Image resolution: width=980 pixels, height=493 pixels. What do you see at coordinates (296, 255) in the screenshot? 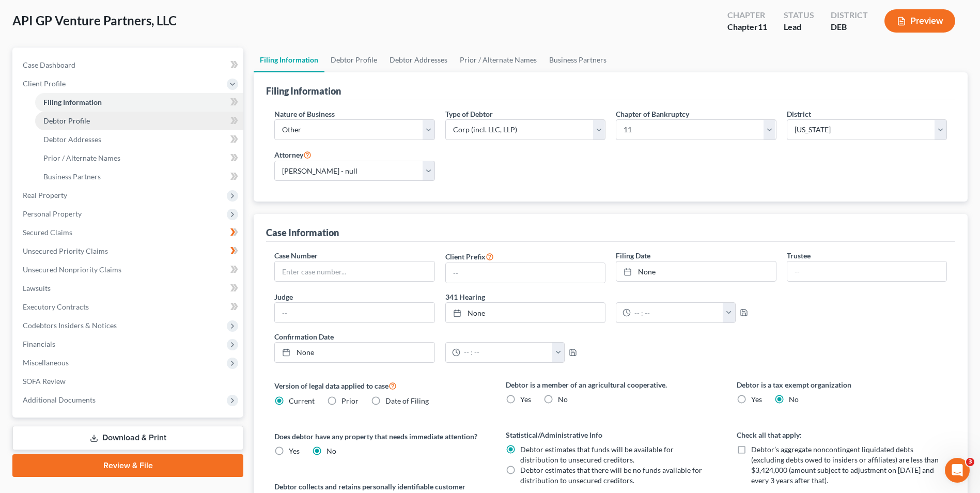
I see `label: Case Number` at bounding box center [296, 255].